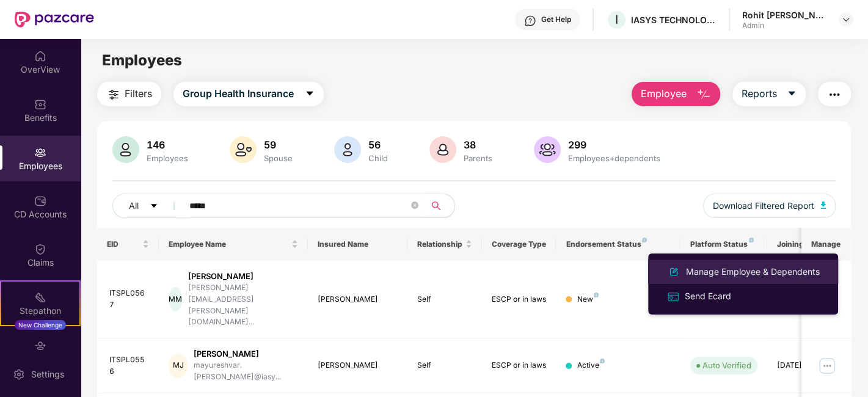 This screenshot has width=868, height=397. Describe the element at coordinates (149, 206) in the screenshot. I see `button: Allcaret-down` at that location.